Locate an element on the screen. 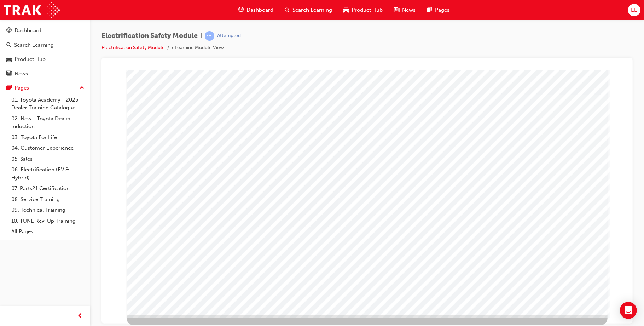 This screenshot has width=644, height=326. a: 10. TUNE Rev-Up Training is located at coordinates (48, 221).